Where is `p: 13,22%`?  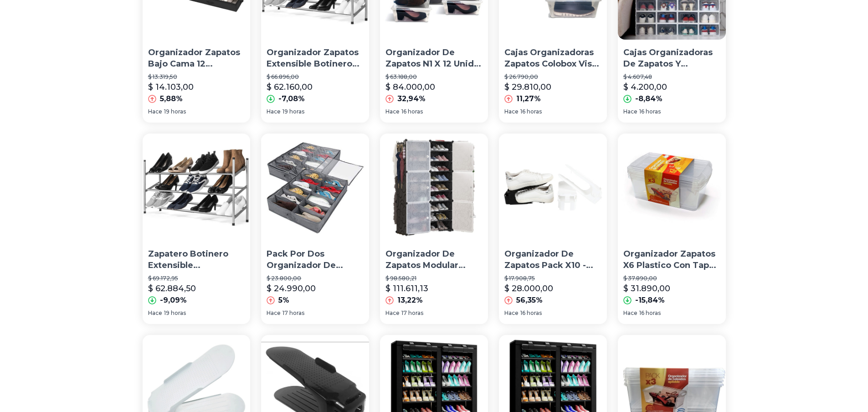
p: 13,22% is located at coordinates (410, 300).